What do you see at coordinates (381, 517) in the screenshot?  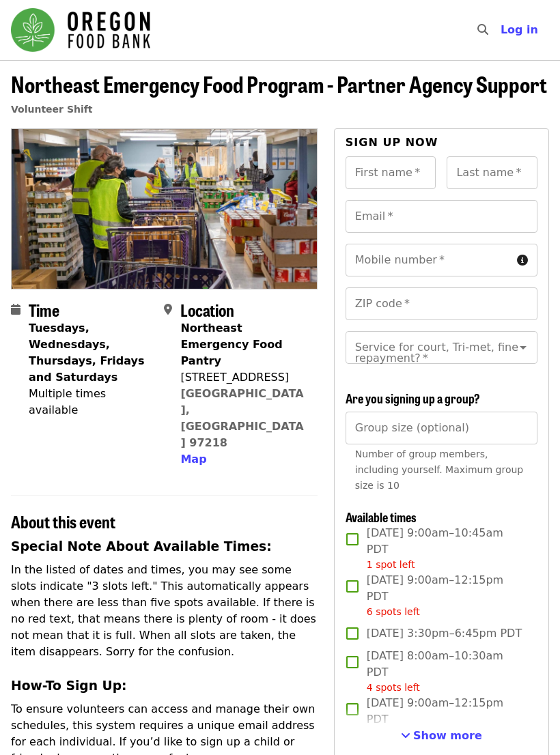 I see `span: Available times` at bounding box center [381, 517].